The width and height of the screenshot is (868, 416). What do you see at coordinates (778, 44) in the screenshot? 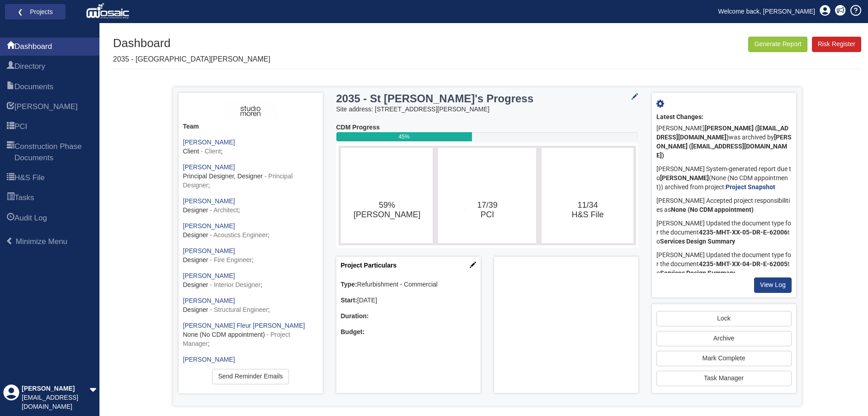
I see `button: Generate Report` at bounding box center [778, 44].